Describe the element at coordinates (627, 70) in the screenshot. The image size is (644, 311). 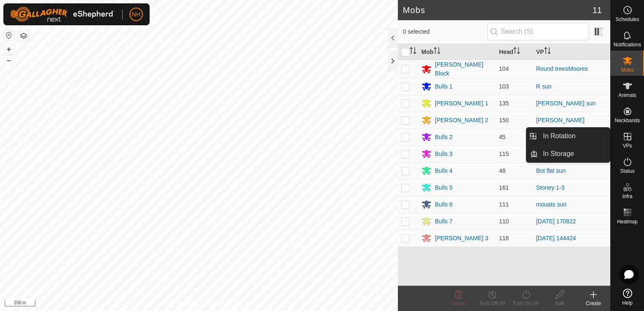
I see `span: Mobs` at that location.